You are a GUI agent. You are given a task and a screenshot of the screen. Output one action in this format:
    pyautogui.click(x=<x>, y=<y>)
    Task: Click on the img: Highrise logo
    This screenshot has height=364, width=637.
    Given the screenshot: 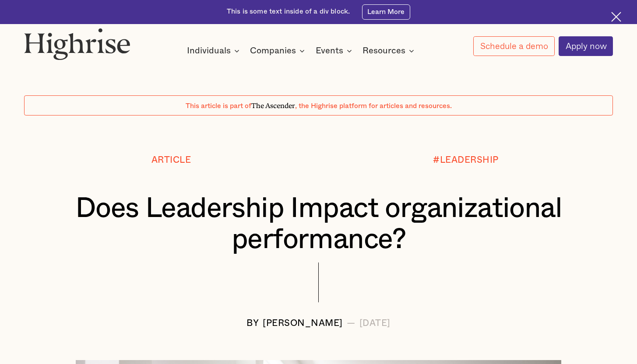 What is the action you would take?
    pyautogui.click(x=77, y=44)
    